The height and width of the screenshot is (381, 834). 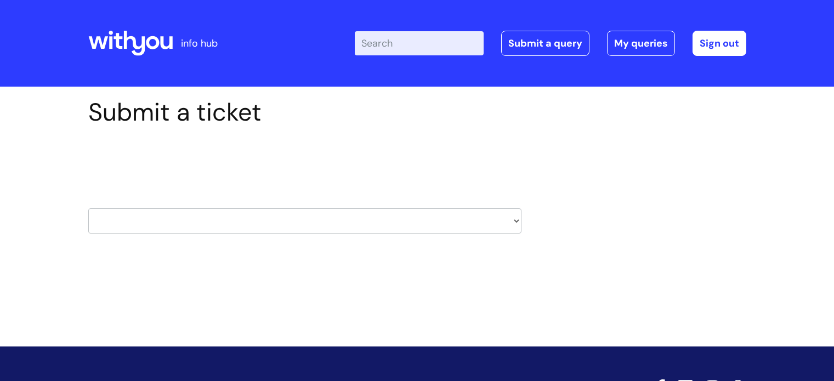 I want to click on input: Search, so click(x=419, y=43).